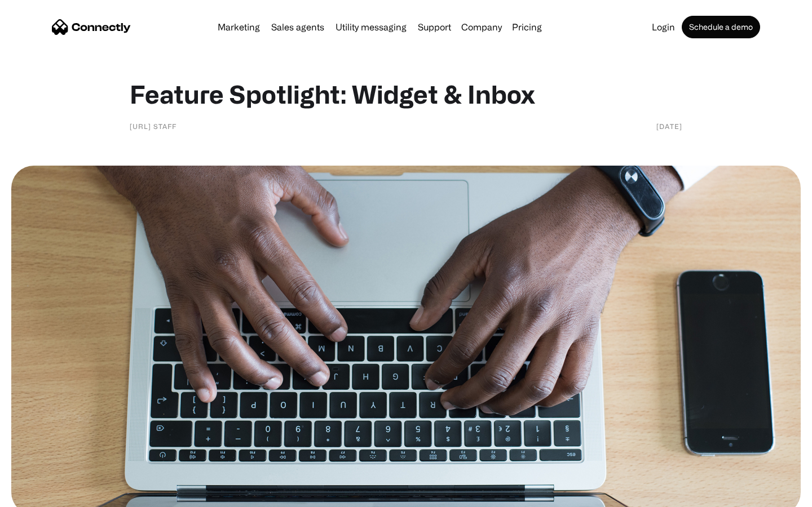 This screenshot has width=812, height=507. Describe the element at coordinates (371, 27) in the screenshot. I see `a: Utility messaging` at that location.